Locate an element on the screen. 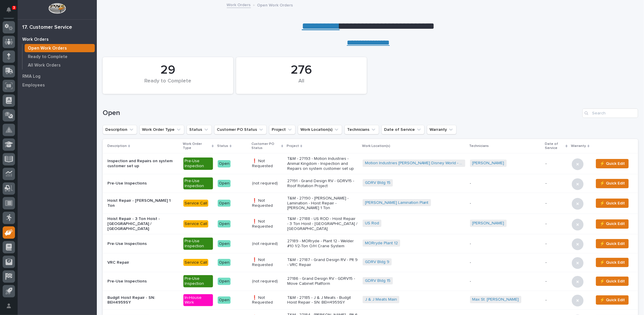 Image resolution: width=644 pixels, height=315 pixels. p: Work Order Type is located at coordinates (197, 146).